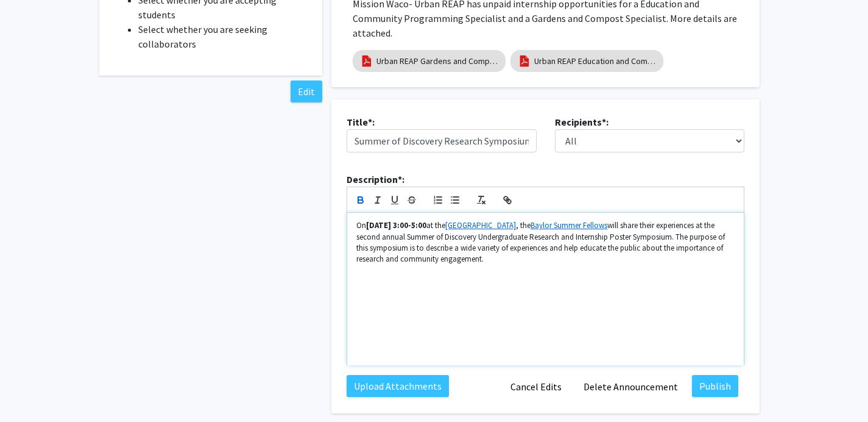 Image resolution: width=868 pixels, height=422 pixels. What do you see at coordinates (596, 61) in the screenshot?
I see `a: Urban REAP Education and Community Programming Specialist` at bounding box center [596, 61].